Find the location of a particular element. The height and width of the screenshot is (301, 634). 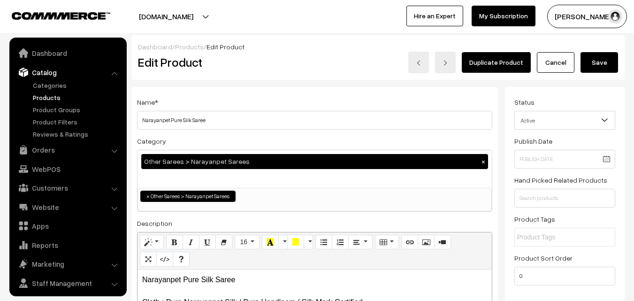

label: Description is located at coordinates (154, 223).